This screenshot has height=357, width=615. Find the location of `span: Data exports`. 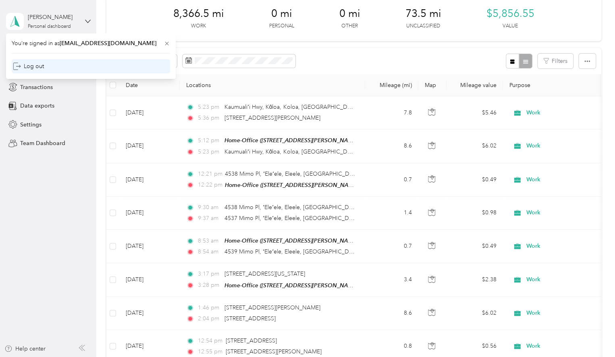

span: Data exports is located at coordinates (37, 106).